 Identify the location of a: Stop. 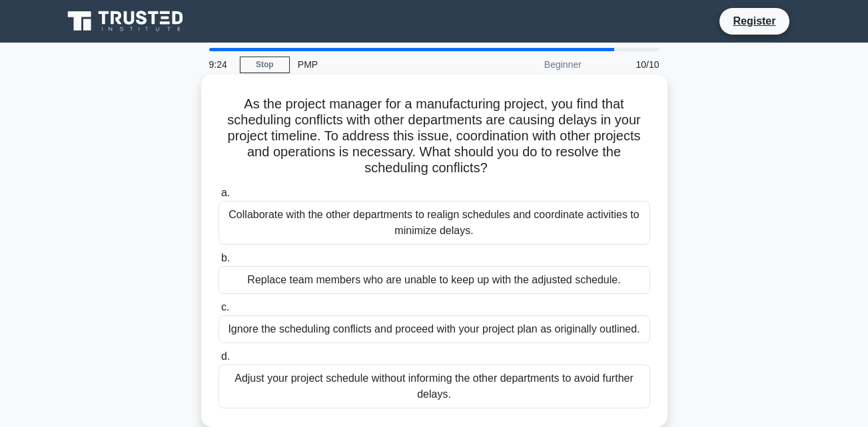
(265, 65).